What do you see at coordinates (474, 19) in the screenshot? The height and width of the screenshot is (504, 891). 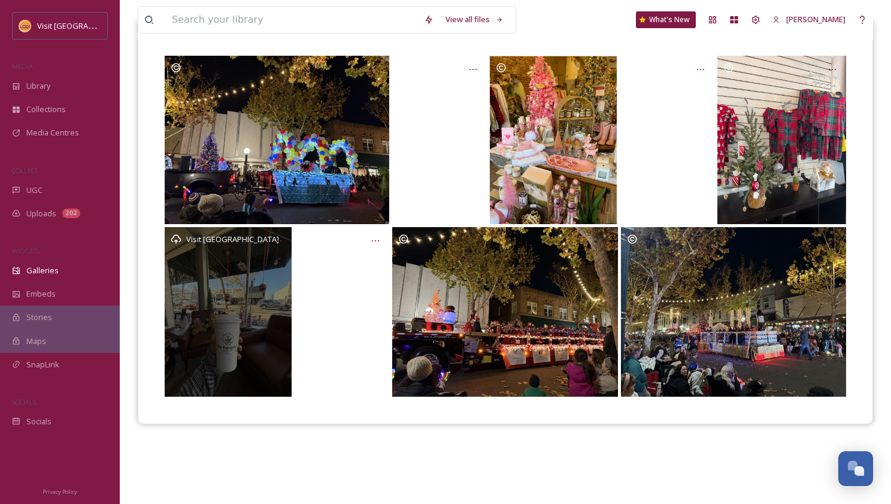 I see `div: View all files` at bounding box center [474, 19].